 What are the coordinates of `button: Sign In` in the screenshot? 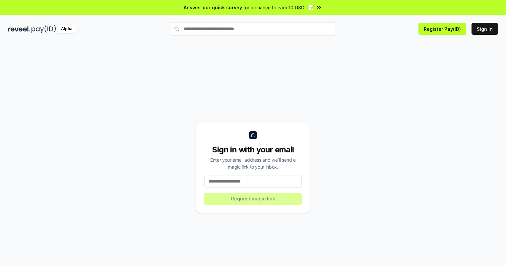 It's located at (484, 29).